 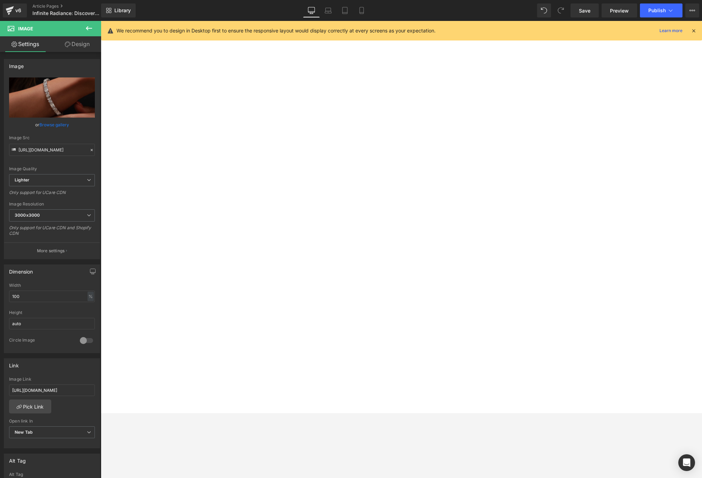 What do you see at coordinates (52, 169) in the screenshot?
I see `div: Image Quality` at bounding box center [52, 169].